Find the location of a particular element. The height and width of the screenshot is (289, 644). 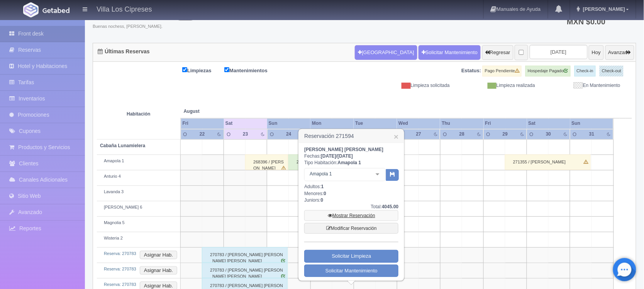

h4: Villa Los Cipreses is located at coordinates (124, 8).